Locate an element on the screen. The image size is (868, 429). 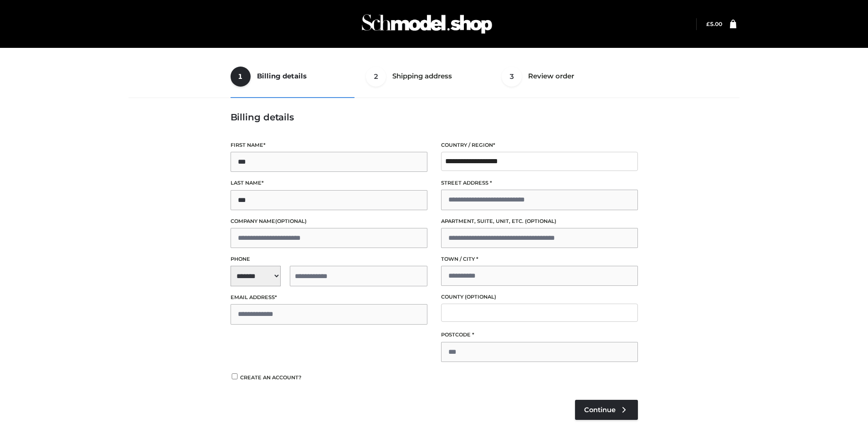
h3: Billing details is located at coordinates (434, 117).